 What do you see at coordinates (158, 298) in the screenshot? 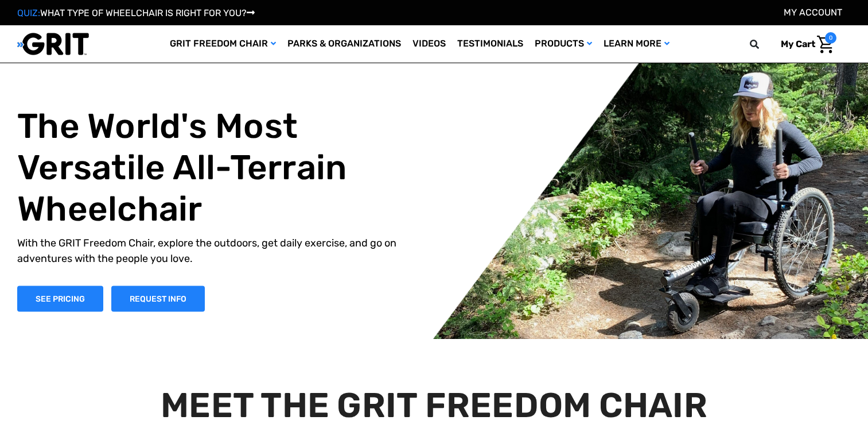
I see `a: Slide number 1, Request Information` at bounding box center [158, 298].